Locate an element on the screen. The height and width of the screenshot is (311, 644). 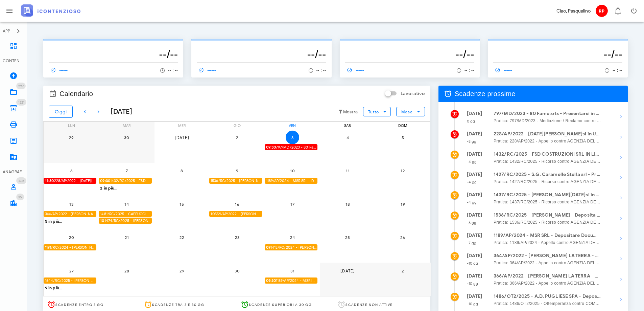
button: 17 is located at coordinates (293, 204).